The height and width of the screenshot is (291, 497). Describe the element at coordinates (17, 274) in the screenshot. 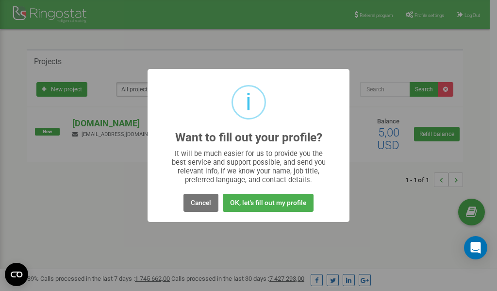

I see `button: Open CMP widget` at that location.